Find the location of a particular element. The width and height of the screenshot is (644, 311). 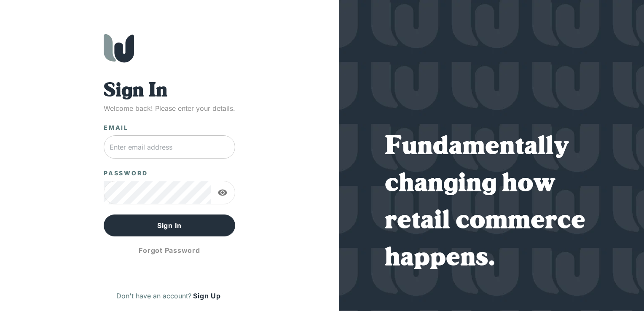

label: Password is located at coordinates (125, 173).